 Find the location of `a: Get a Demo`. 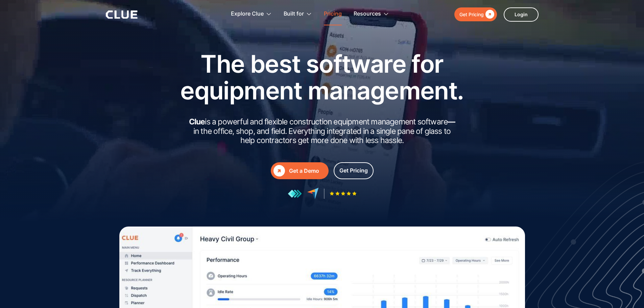

a: Get a Demo is located at coordinates (299, 171).